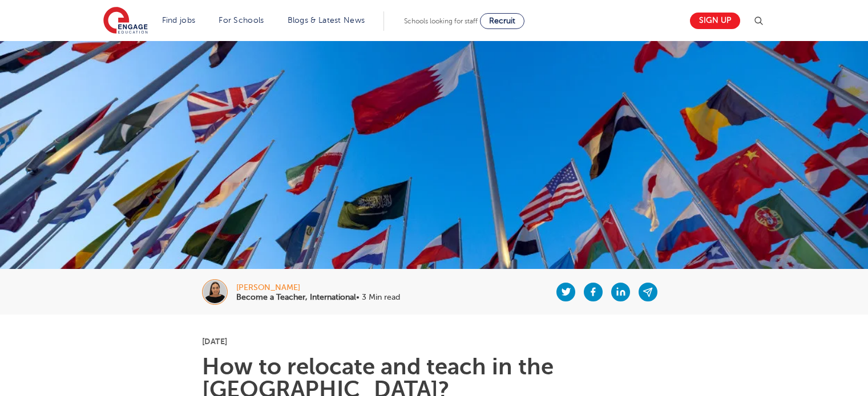 The height and width of the screenshot is (396, 868). What do you see at coordinates (126, 21) in the screenshot?
I see `img: Engage Education` at bounding box center [126, 21].